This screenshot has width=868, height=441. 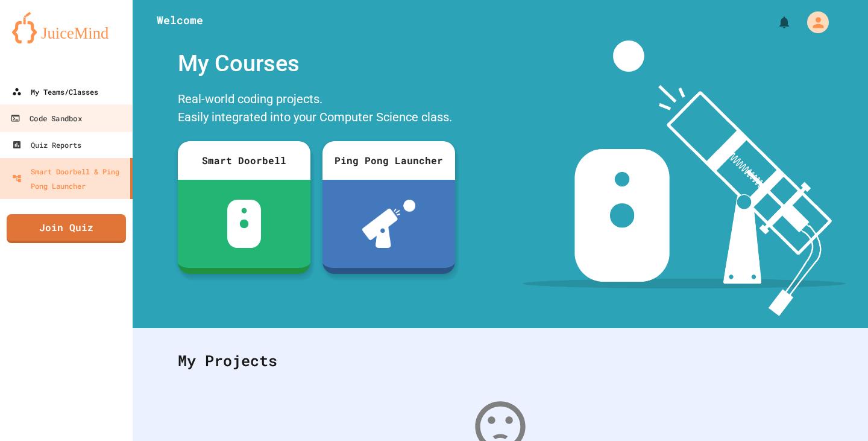 What do you see at coordinates (244, 223) in the screenshot?
I see `img: sdb-white.svg` at bounding box center [244, 223].